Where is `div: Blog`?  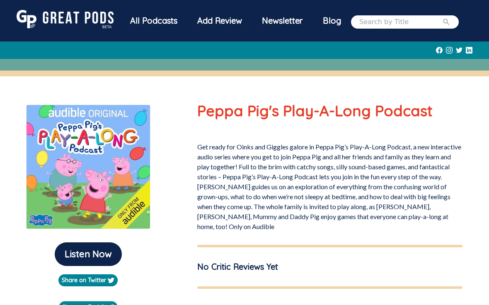 div: Blog is located at coordinates (332, 21).